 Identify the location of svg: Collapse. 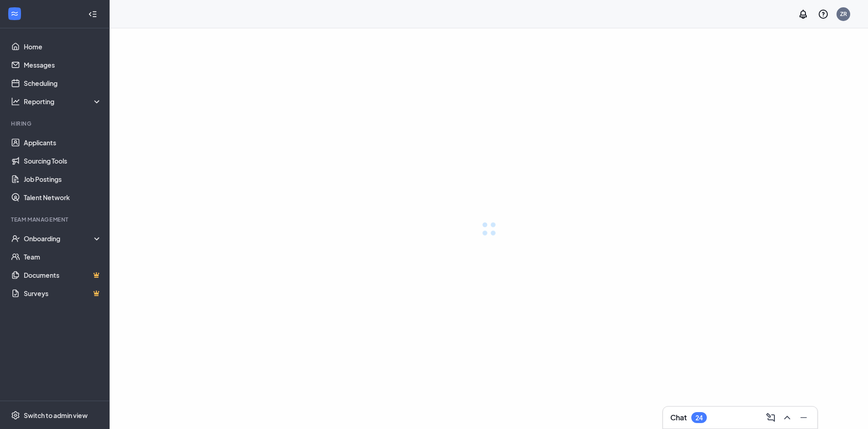
(93, 14).